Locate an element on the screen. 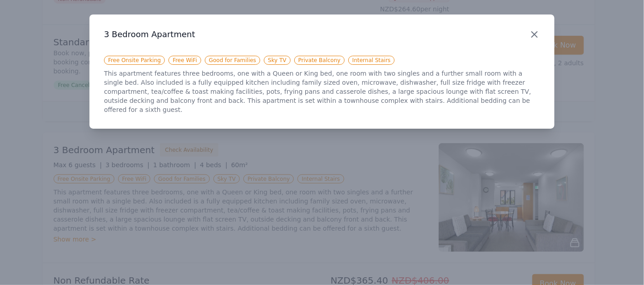 This screenshot has height=285, width=644. span: Private Balcony is located at coordinates (319, 61).